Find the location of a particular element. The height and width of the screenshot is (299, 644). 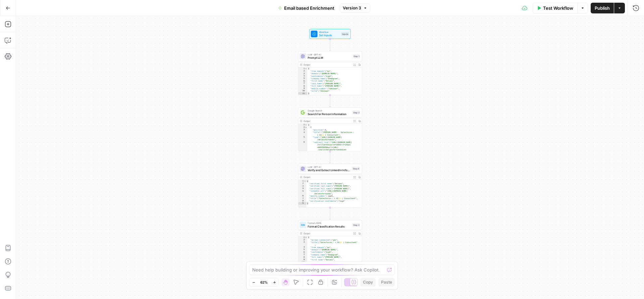

span: Paste is located at coordinates (386, 282).